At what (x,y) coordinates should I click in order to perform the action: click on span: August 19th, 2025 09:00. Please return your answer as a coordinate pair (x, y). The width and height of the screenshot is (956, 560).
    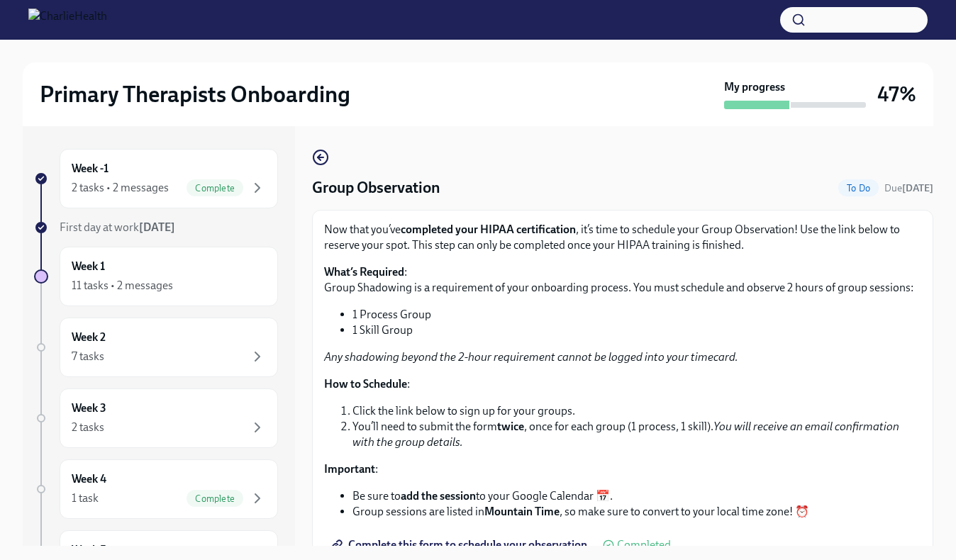
    Looking at the image, I should click on (909, 187).